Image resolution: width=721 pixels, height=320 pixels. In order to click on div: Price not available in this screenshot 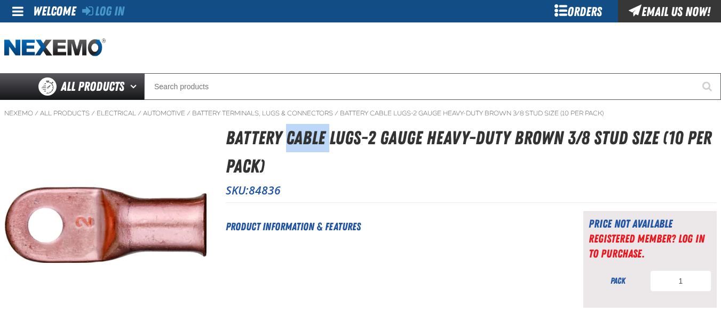, I will do `click(650, 224)`.